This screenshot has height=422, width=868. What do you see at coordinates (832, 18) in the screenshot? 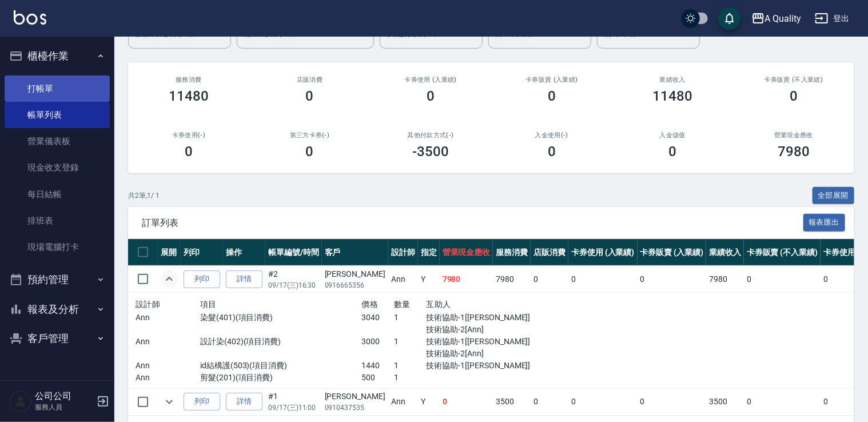
I see `button: 登出` at bounding box center [832, 18].